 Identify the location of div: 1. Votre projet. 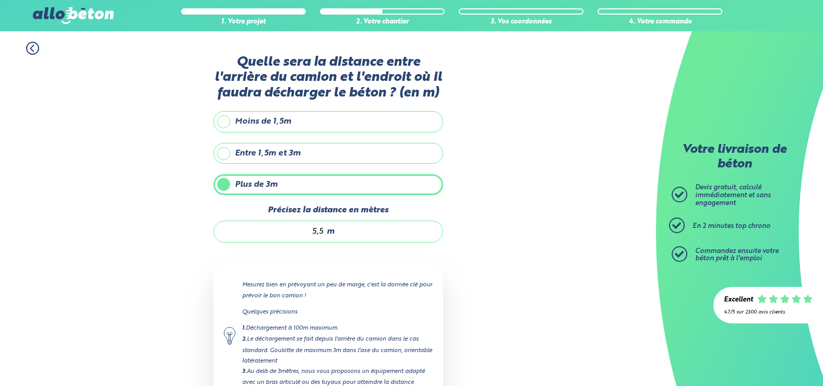
(243, 22).